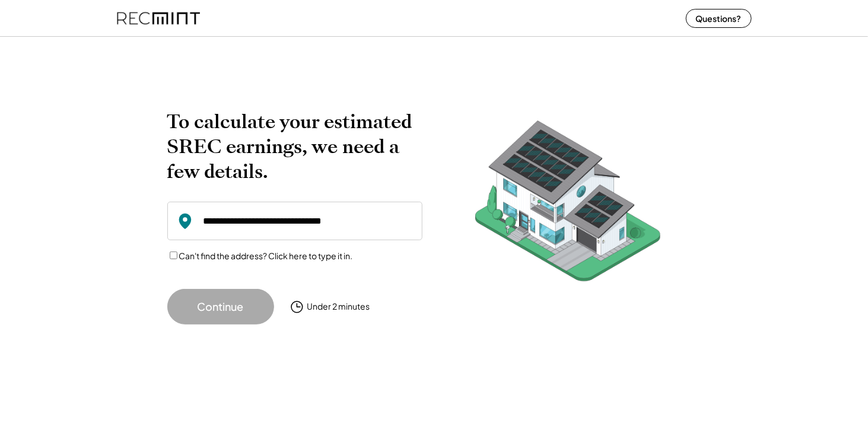 The width and height of the screenshot is (868, 436). I want to click on h2: To calculate your estimated SREC earnings, we need a few details., so click(295, 147).